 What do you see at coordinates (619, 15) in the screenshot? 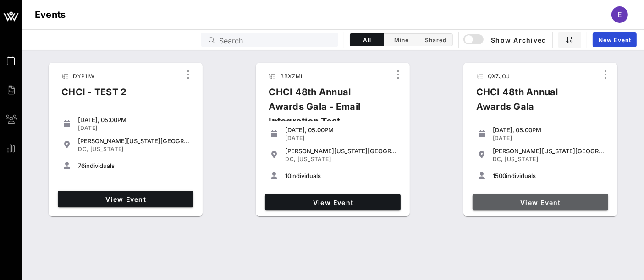
I see `span: E` at bounding box center [619, 15].